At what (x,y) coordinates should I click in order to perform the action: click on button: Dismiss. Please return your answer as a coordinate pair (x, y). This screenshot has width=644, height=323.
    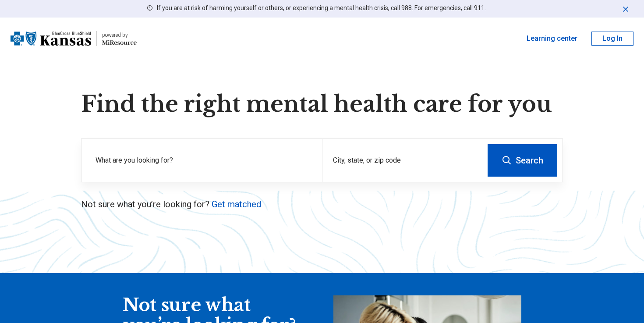
    Looking at the image, I should click on (625, 9).